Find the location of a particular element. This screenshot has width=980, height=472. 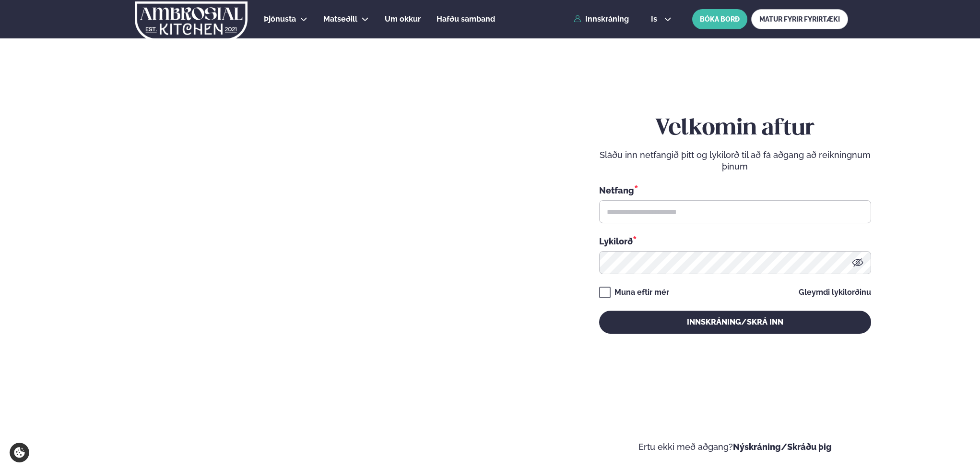

h2: Velkomin á Ambrosial kitchen! is located at coordinates (128, 340).